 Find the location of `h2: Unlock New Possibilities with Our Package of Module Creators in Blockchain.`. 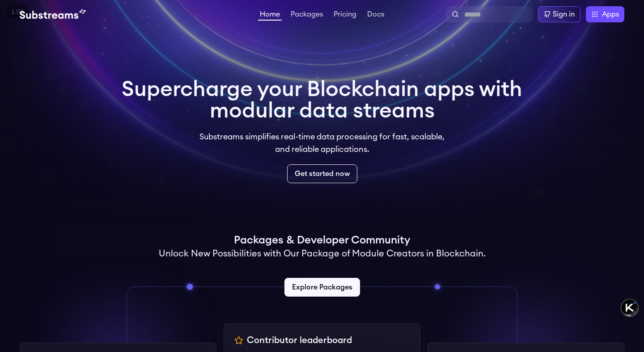

h2: Unlock New Possibilities with Our Package of Module Creators in Blockchain. is located at coordinates (322, 254).